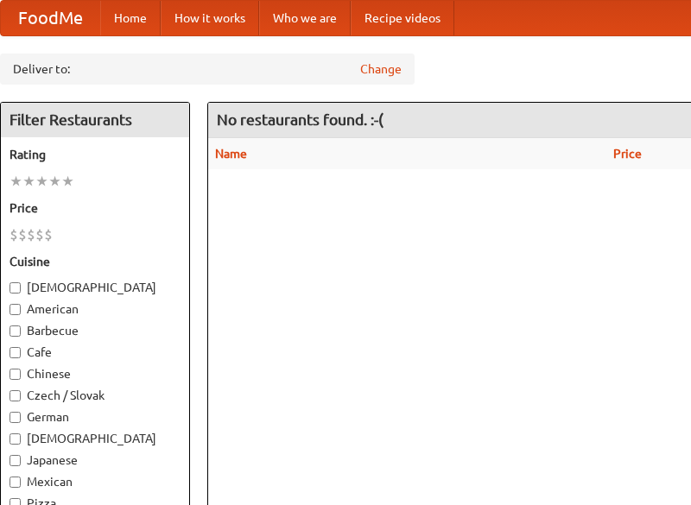 The image size is (691, 505). Describe the element at coordinates (15, 374) in the screenshot. I see `input: Chinese` at that location.